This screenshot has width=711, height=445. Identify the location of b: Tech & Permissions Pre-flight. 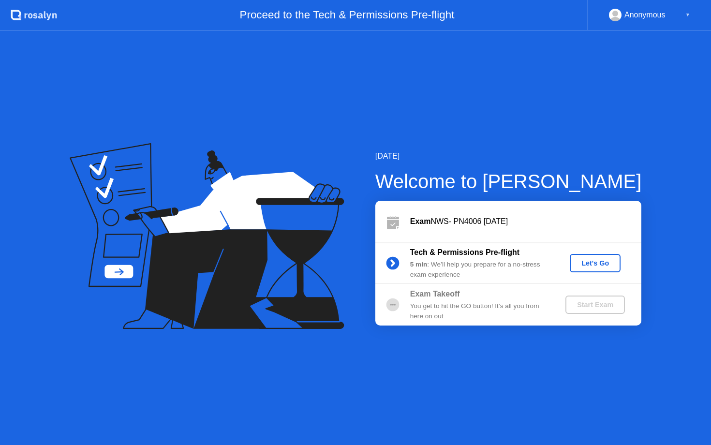
(465, 252).